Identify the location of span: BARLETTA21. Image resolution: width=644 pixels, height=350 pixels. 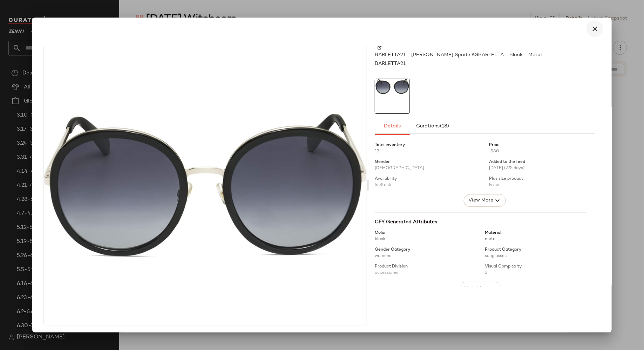
(390, 64).